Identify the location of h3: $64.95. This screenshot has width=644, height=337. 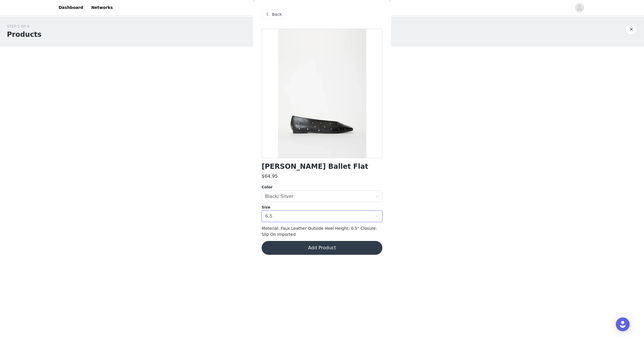
(269, 176).